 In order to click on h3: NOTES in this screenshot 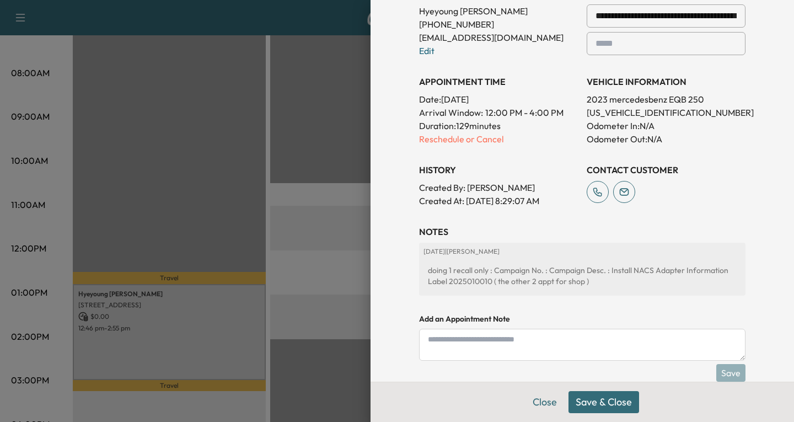, I will do `click(582, 232)`.